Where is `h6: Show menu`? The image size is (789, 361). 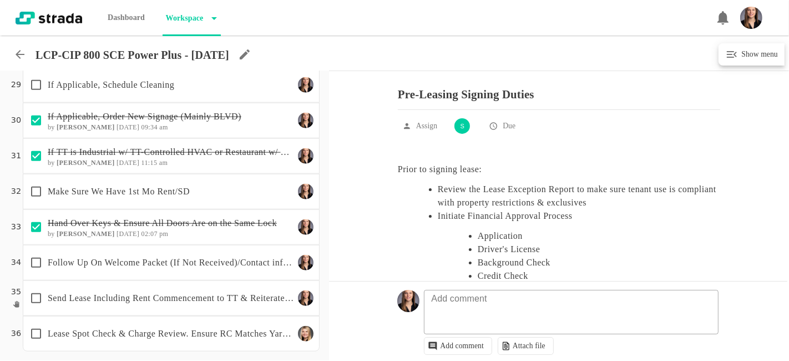 h6: Show menu is located at coordinates (758, 54).